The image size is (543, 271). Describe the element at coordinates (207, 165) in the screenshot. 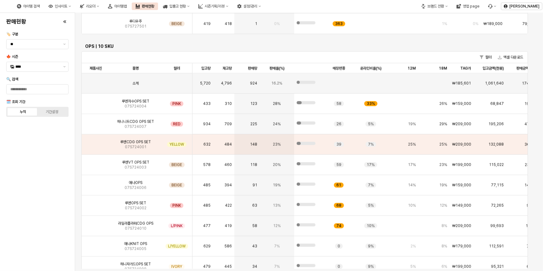

I see `span: 578` at that location.